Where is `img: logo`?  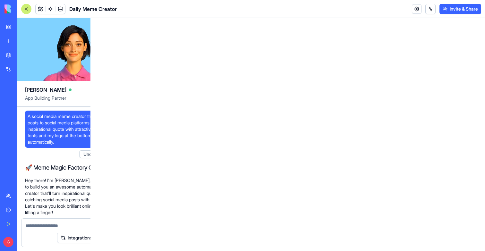 img: logo is located at coordinates (24, 9).